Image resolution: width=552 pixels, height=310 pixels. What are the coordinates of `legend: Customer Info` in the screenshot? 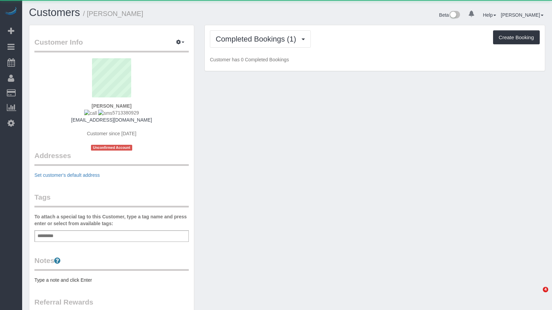 It's located at (111, 45).